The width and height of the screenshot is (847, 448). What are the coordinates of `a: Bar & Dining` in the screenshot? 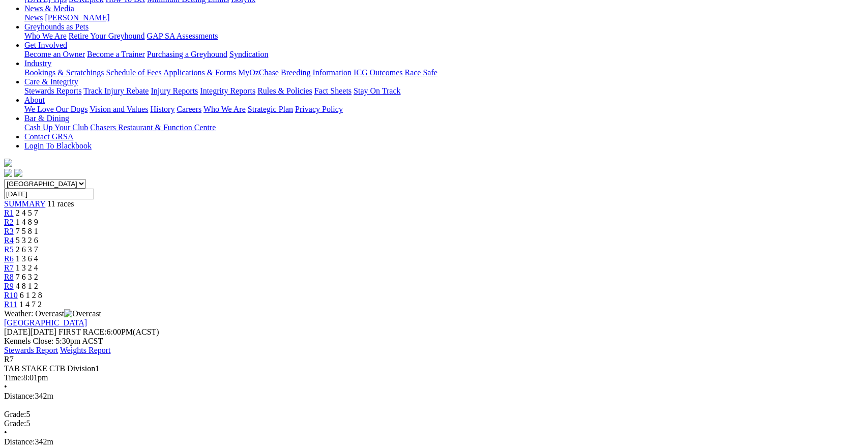 It's located at (47, 118).